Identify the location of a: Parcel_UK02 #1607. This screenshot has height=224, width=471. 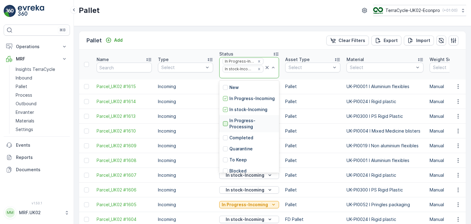
(124, 175).